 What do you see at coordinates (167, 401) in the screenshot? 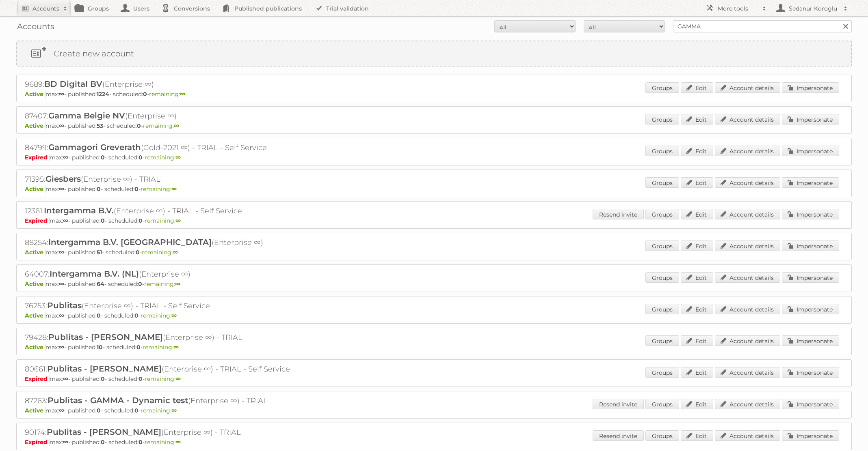
I see `h2: 87263: (Enterprise ∞) - TRIAL` at bounding box center [167, 401].